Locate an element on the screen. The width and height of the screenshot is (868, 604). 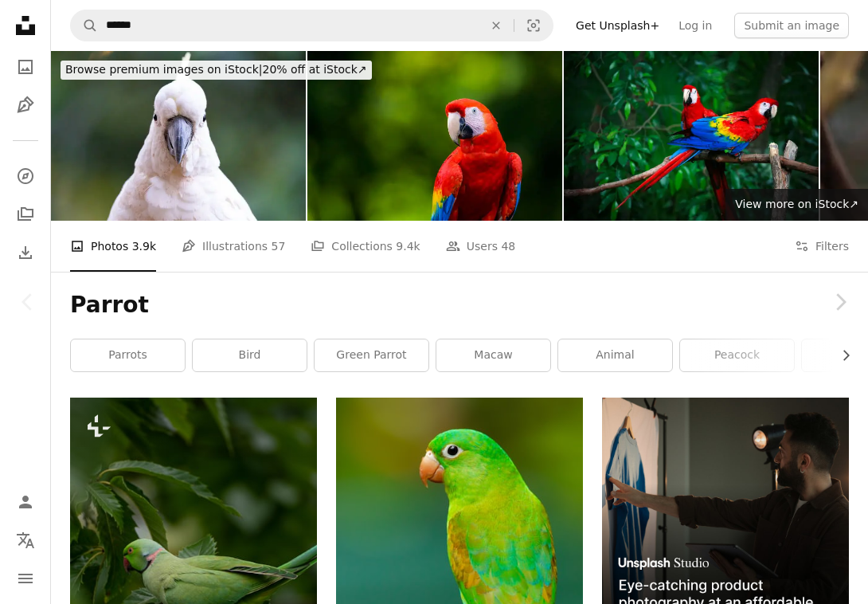
a: Log in / Sign up is located at coordinates (26, 502).